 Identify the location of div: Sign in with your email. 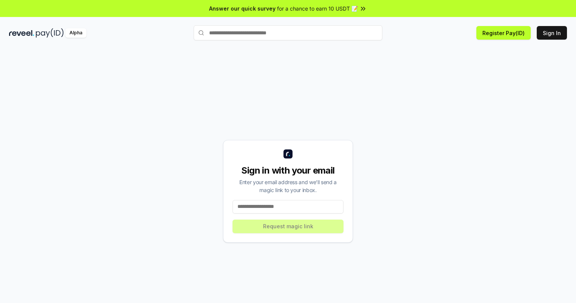
(288, 171).